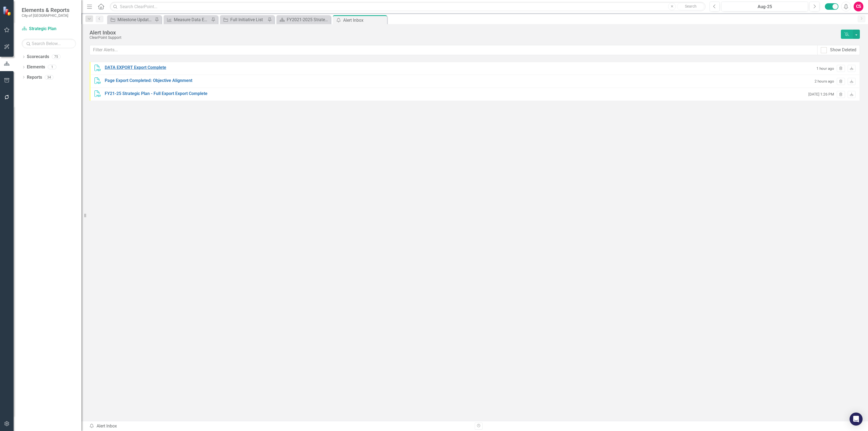  Describe the element at coordinates (34, 77) in the screenshot. I see `a: Reports` at that location.